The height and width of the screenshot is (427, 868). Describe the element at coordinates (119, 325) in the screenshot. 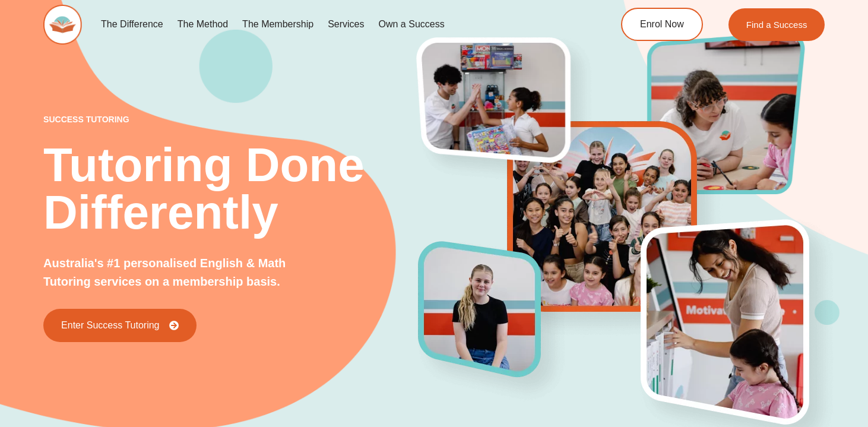

I see `a: Enter Success Tutoring` at that location.